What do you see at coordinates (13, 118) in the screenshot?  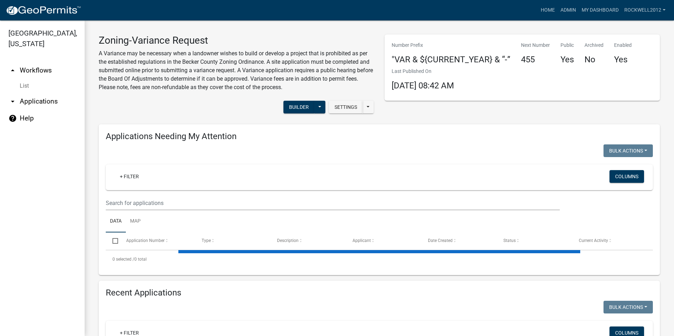 I see `i: help` at bounding box center [13, 118].